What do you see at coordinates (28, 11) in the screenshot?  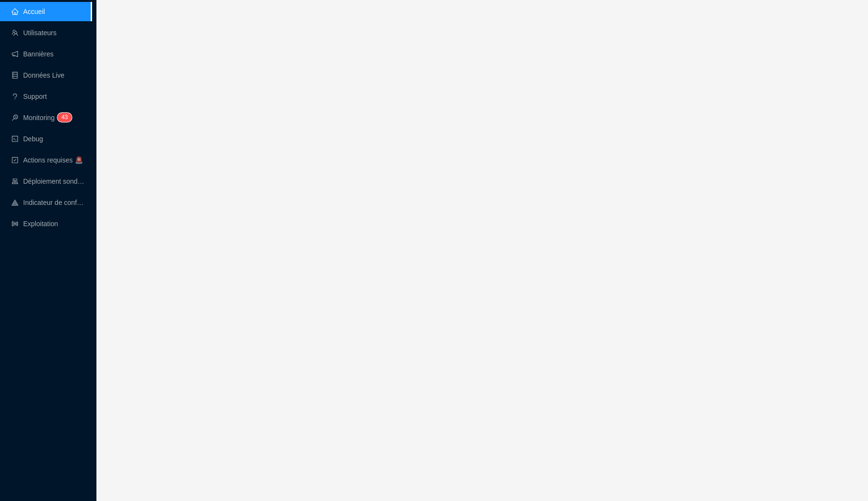 I see `a: homeAccueil` at bounding box center [28, 11].